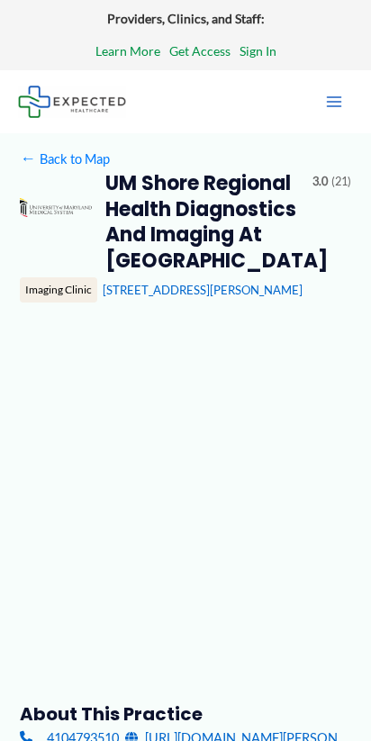  What do you see at coordinates (185, 714) in the screenshot?
I see `h3: About this practice` at bounding box center [185, 714].